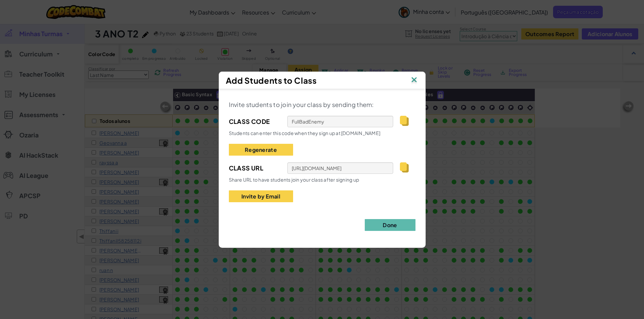 This screenshot has height=319, width=644. What do you see at coordinates (390, 225) in the screenshot?
I see `button: Done` at bounding box center [390, 225].